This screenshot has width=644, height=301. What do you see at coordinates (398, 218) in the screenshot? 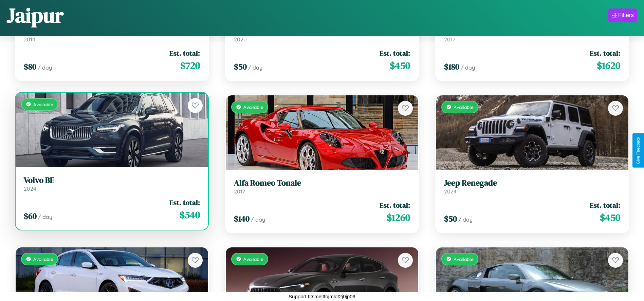
I see `span: $ 1260` at bounding box center [398, 218].